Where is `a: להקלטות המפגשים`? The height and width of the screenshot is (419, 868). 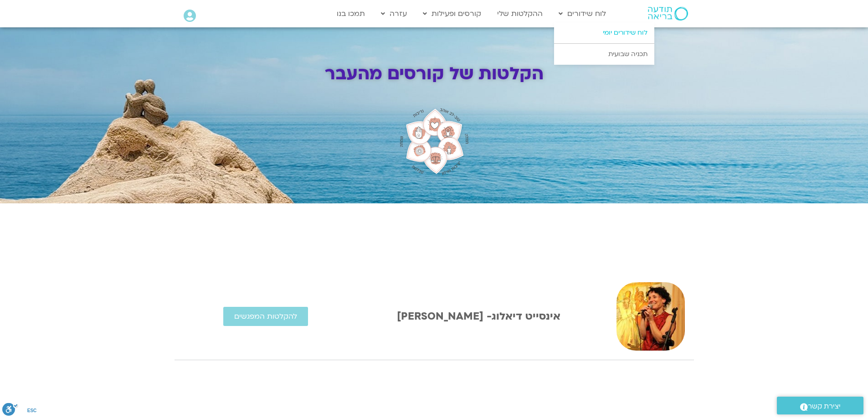
a: להקלטות המפגשים is located at coordinates (266, 316).